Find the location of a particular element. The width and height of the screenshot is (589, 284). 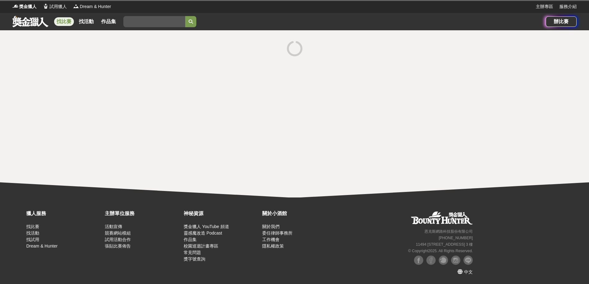

a: 獎字號查詢 is located at coordinates (194, 259).